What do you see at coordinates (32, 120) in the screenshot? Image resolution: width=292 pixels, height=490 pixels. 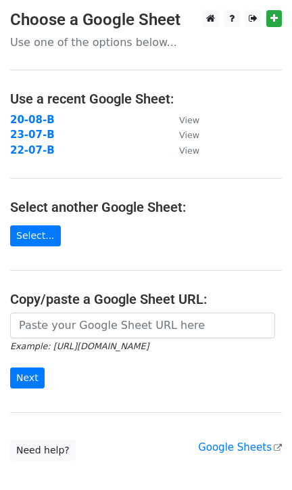 I see `a: 20-08-B` at bounding box center [32, 120].